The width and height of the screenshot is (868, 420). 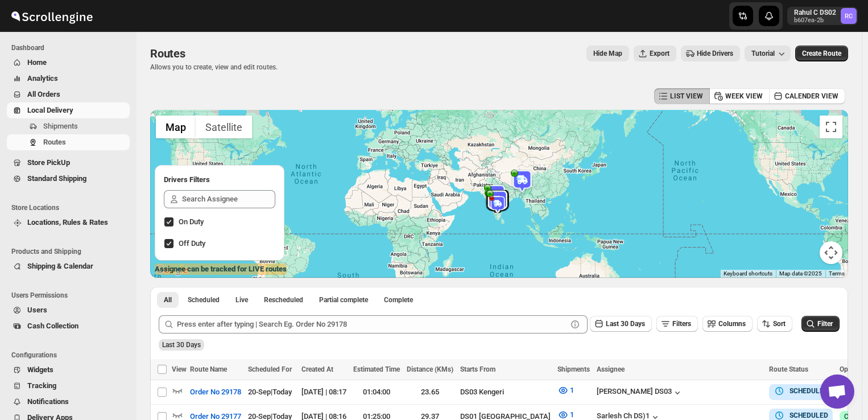 What do you see at coordinates (52, 16) in the screenshot?
I see `img: ScrollEngine` at bounding box center [52, 16].